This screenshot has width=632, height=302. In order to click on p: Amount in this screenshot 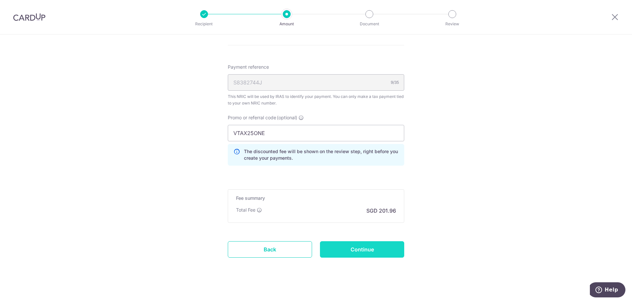, I will do `click(287, 24)`.